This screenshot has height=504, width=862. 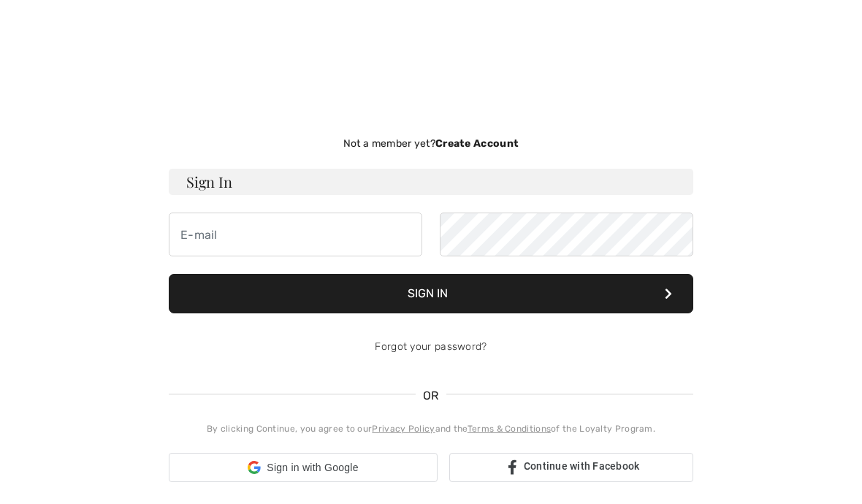 What do you see at coordinates (431, 428) in the screenshot?
I see `div: By clicking Continue, you agree to our and the of the Loyalty Program.` at bounding box center [431, 428].